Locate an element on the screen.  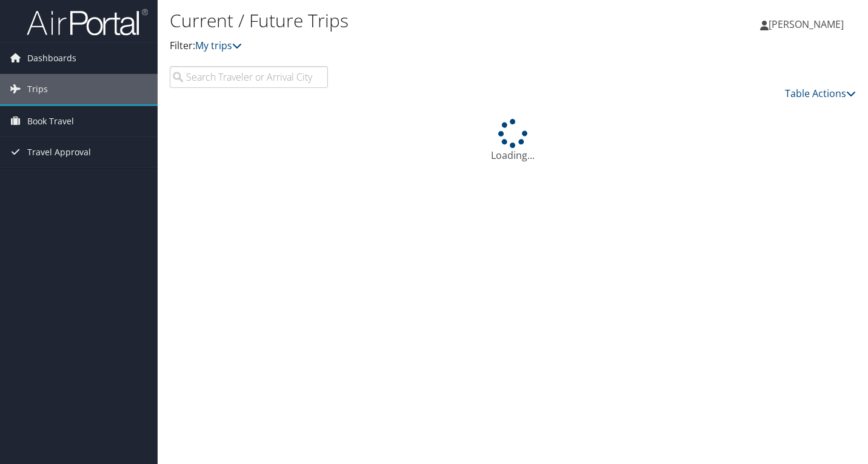
a: My trips is located at coordinates (218, 46).